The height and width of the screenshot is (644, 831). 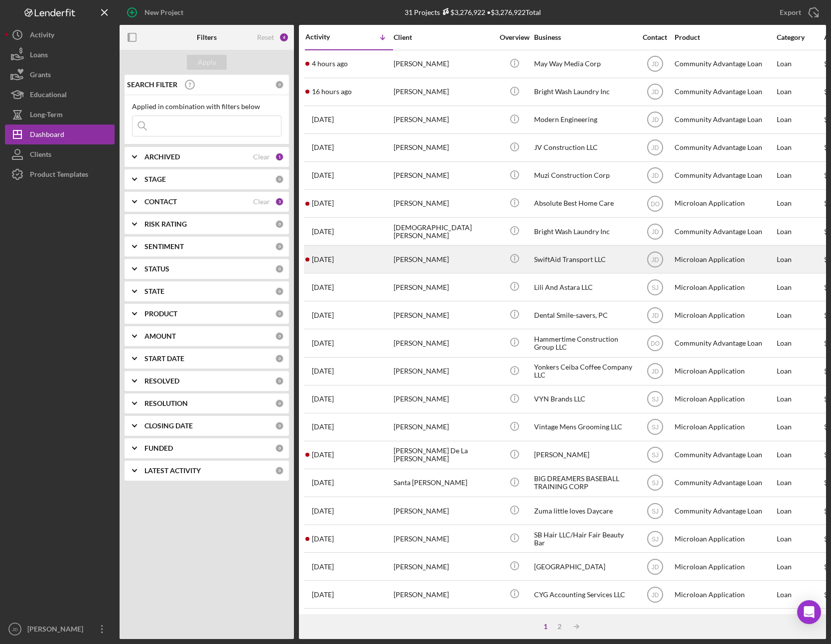 What do you see at coordinates (322, 455) in the screenshot?
I see `time: 2025-08-06 19:06` at bounding box center [322, 455].